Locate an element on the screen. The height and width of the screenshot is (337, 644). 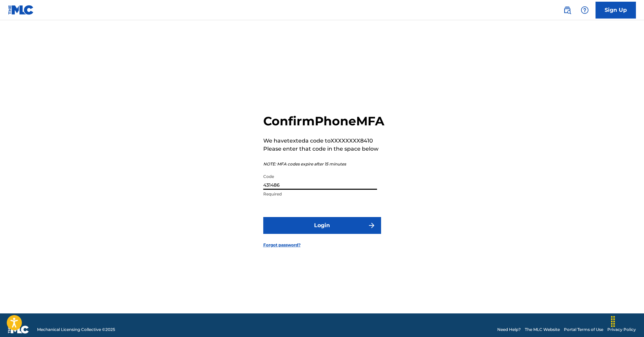
img: search is located at coordinates (567, 10).